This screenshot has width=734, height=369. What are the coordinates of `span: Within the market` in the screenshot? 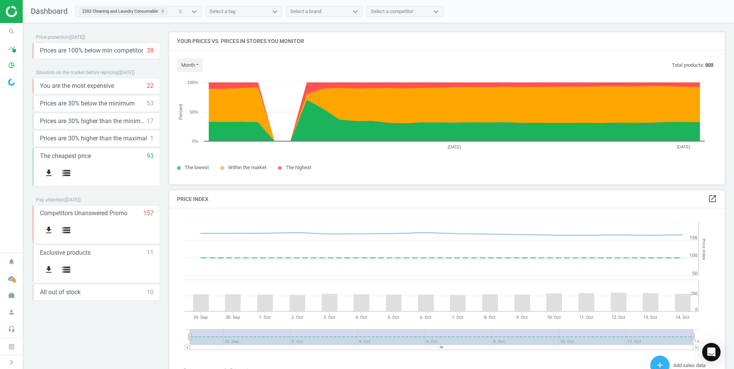 It's located at (247, 167).